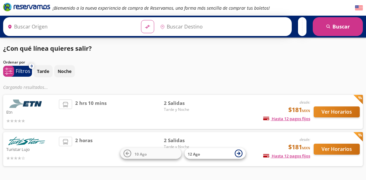  Describe the element at coordinates (70, 27) in the screenshot. I see `input: Buscar Origen` at that location.